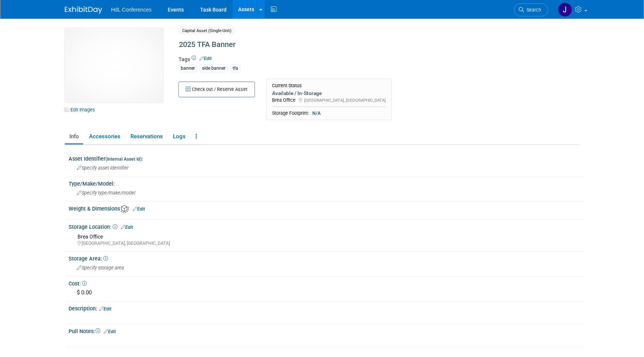 The width and height of the screenshot is (644, 357). I want to click on a: Logs, so click(179, 137).